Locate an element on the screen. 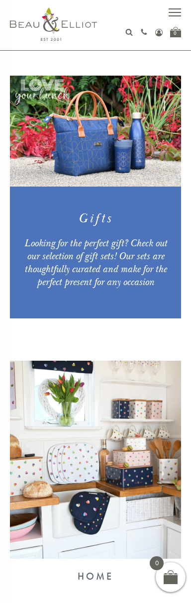 This screenshot has height=603, width=191. img: Navy Broken-hearted Convertible Insulated Lunch Bag, Water Bottle and Travel Mug is located at coordinates (96, 131).